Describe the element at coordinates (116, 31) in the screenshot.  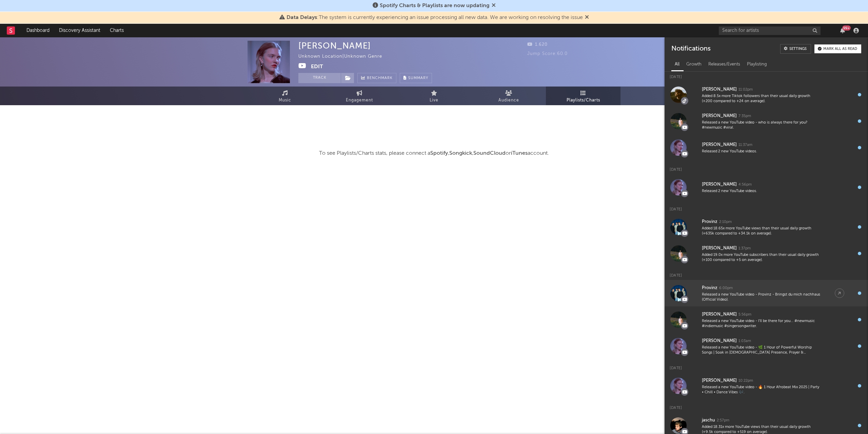
I see `a: Charts` at that location.